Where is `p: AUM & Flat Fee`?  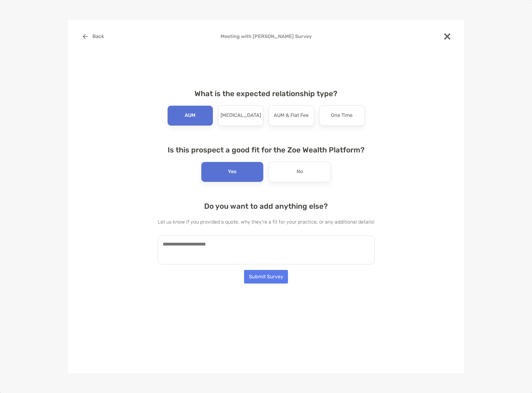
p: AUM & Flat Fee is located at coordinates (291, 116).